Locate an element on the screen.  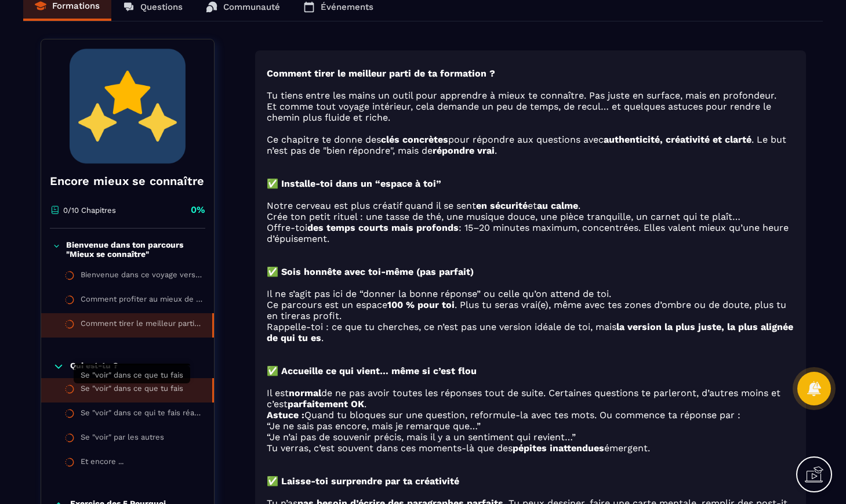
p: Il est de ne pas avoir toutes les réponses tout de suite. Certaines questions te parleront, d’aut... is located at coordinates (531, 398).